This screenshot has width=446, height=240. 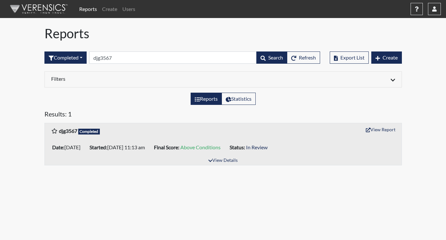 I want to click on span: Search, so click(x=275, y=57).